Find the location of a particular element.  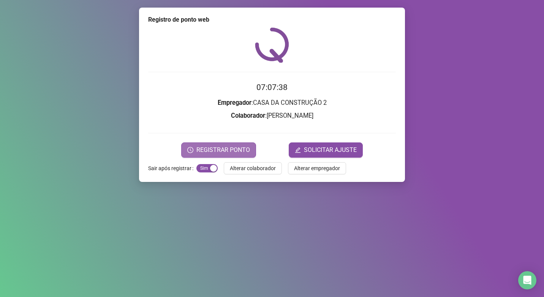

img: QRPoint is located at coordinates (272, 45).